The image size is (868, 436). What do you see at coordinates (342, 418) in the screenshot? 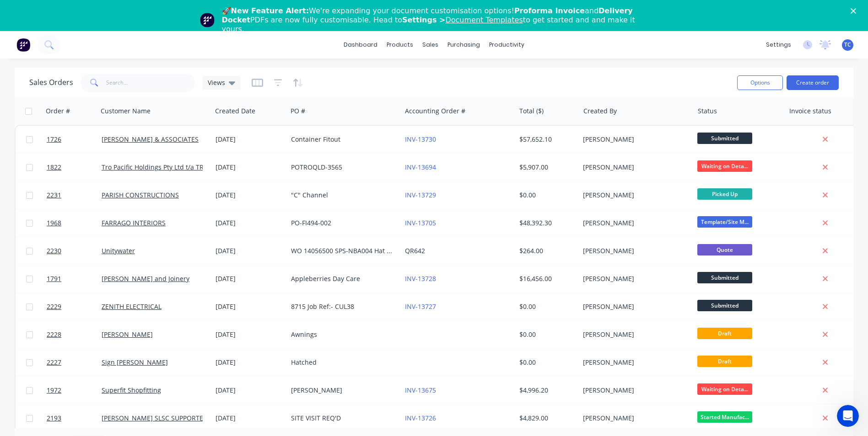
I see `div: SITE VISIT REQ'D` at bounding box center [342, 418].